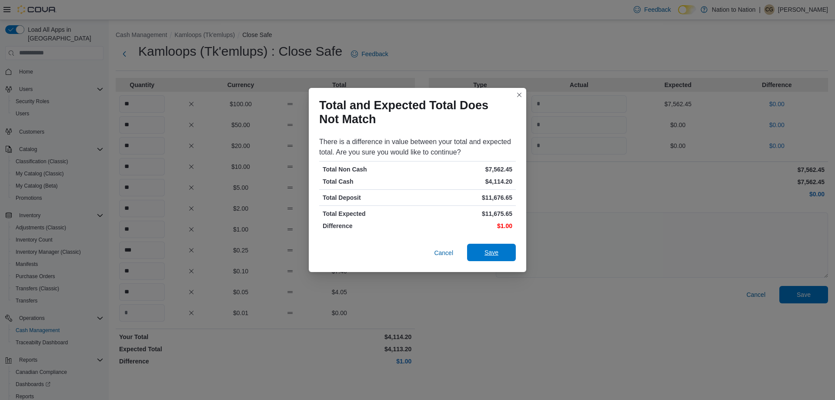  I want to click on p: $1.00, so click(466, 226).